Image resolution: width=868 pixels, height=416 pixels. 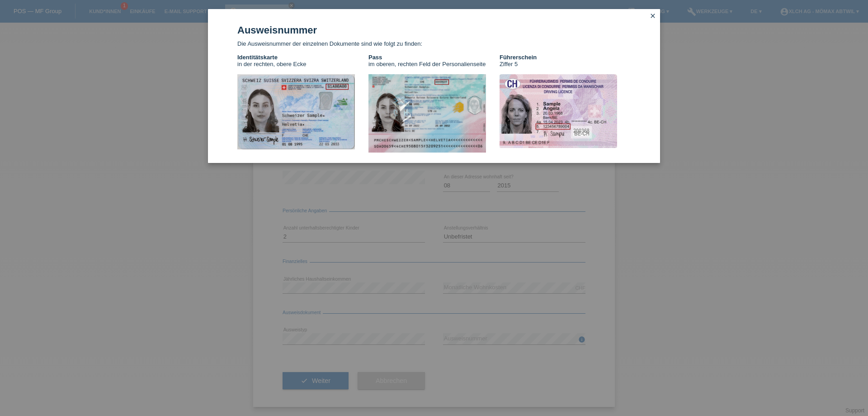 I want to click on b: Pass, so click(x=375, y=57).